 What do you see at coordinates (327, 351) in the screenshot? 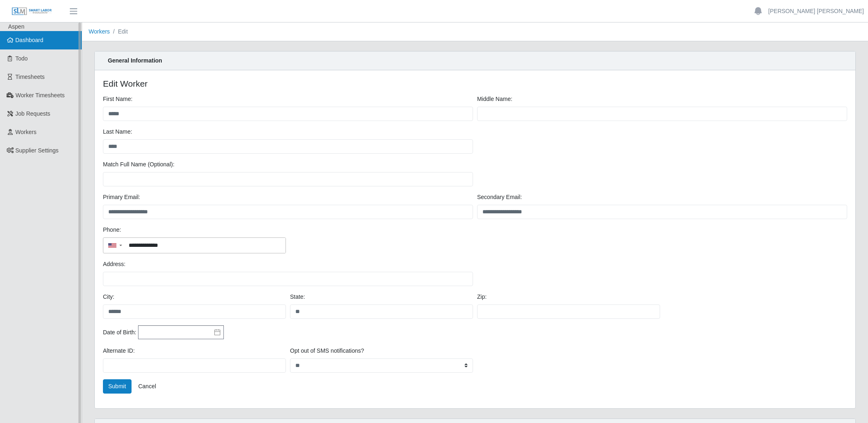
I see `label: Opt out of SMS notifications?` at bounding box center [327, 351].